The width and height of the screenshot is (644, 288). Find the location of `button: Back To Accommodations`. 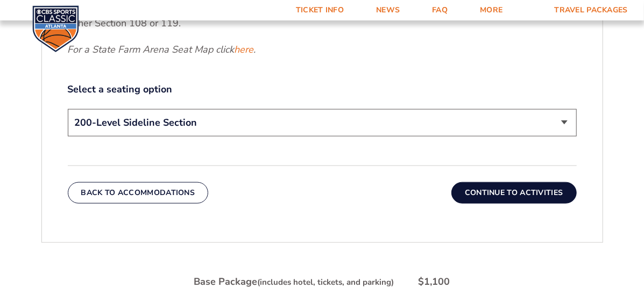

button: Back To Accommodations is located at coordinates (138, 193).